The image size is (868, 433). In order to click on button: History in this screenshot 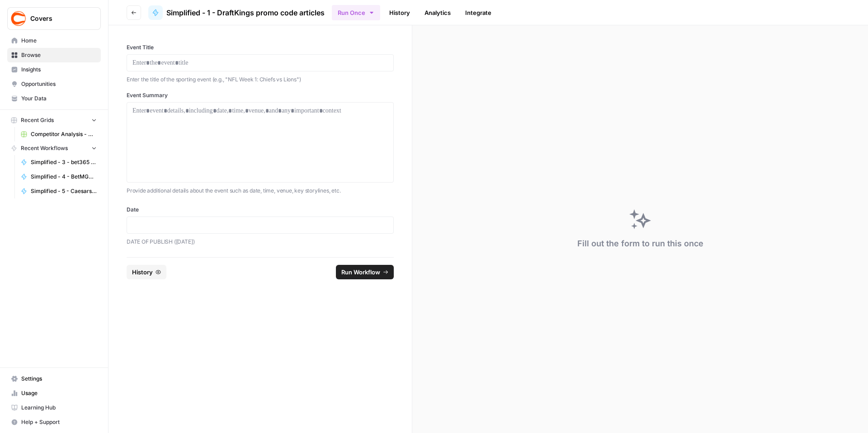, I will do `click(146, 272)`.